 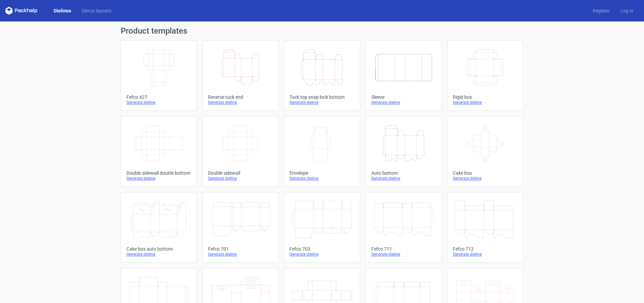 I want to click on a: Cake box auto bottomGenerate dieline, so click(x=159, y=227).